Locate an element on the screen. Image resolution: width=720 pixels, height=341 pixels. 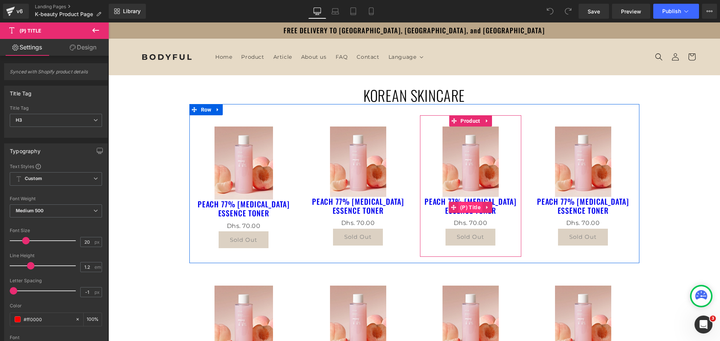
span: About us is located at coordinates (205, 34).